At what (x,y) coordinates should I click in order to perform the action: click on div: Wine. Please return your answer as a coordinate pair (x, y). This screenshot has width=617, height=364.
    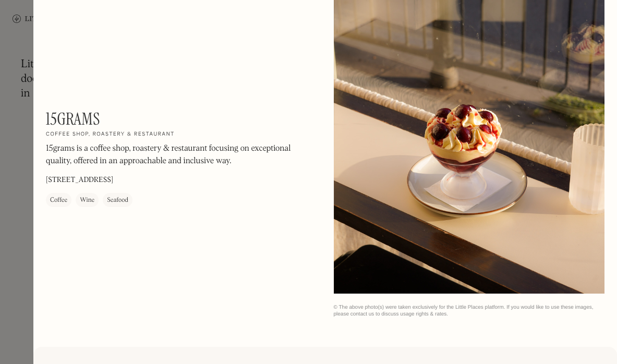
    Looking at the image, I should click on (87, 201).